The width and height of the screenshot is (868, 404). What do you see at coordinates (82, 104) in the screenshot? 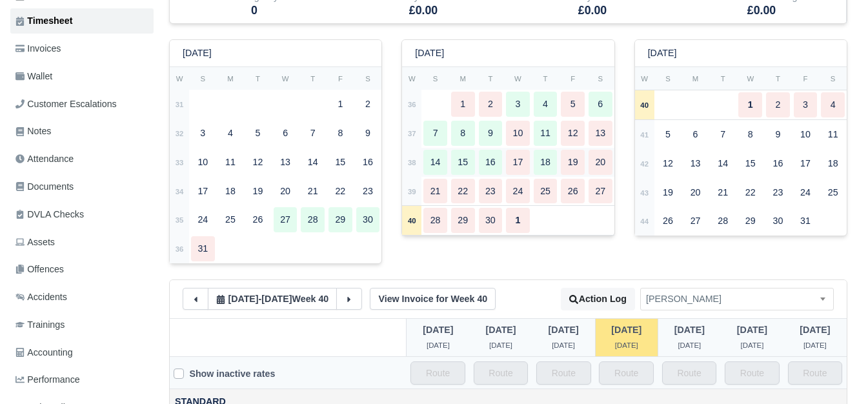
I see `a: Customer Escalations` at bounding box center [82, 104].